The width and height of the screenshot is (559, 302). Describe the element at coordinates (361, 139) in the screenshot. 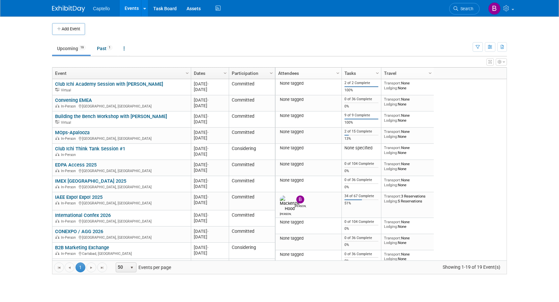

I see `div: 13%` at that location.